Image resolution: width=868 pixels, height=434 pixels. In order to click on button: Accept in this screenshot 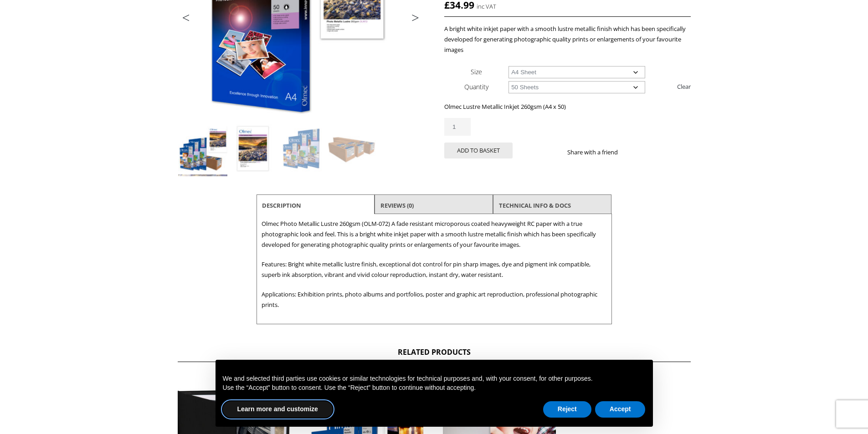, I will do `click(620, 409)`.